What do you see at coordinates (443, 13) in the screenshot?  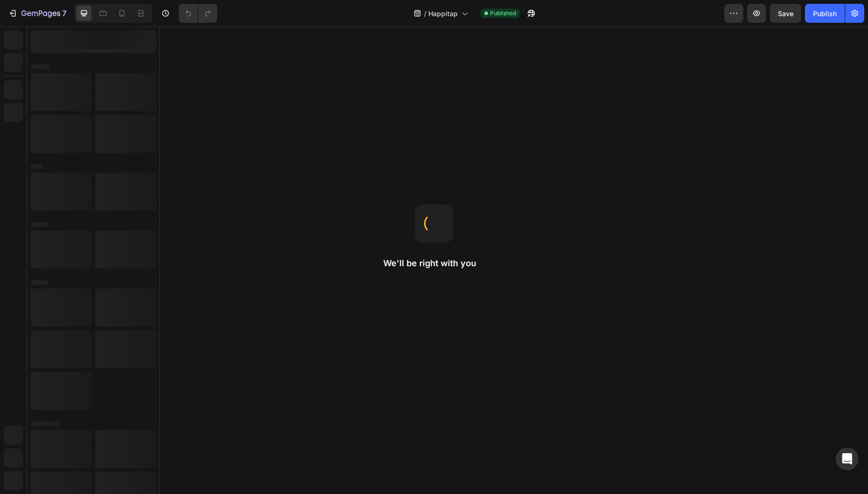 I see `span: Happitap` at bounding box center [443, 13].